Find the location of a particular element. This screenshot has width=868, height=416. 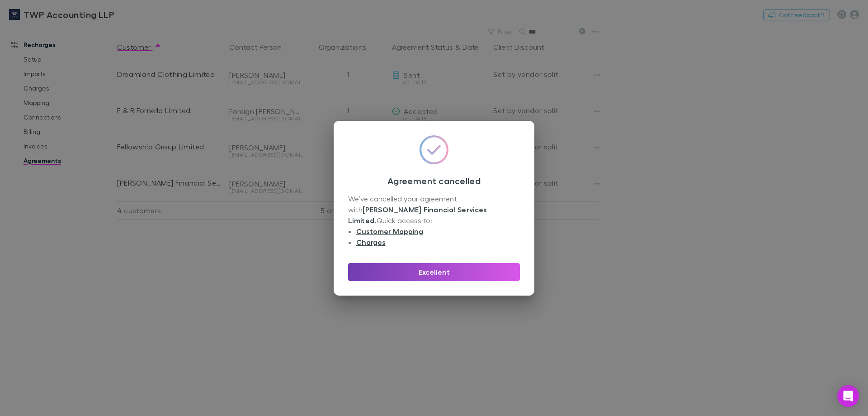

h3: Agreement cancelled is located at coordinates (434, 181).